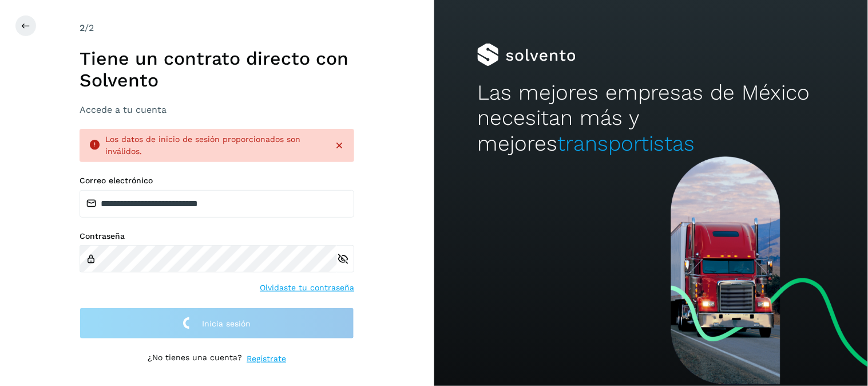  Describe the element at coordinates (217, 109) in the screenshot. I see `h3: Accede a tu cuenta` at that location.